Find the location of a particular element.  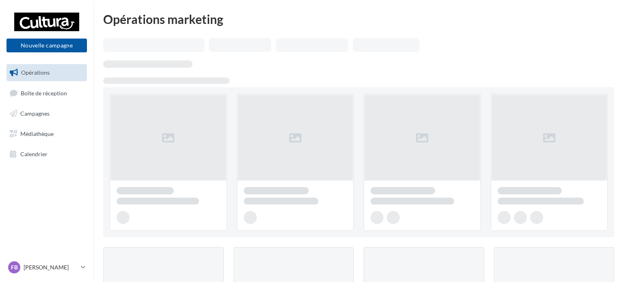

span: FB is located at coordinates (14, 268).